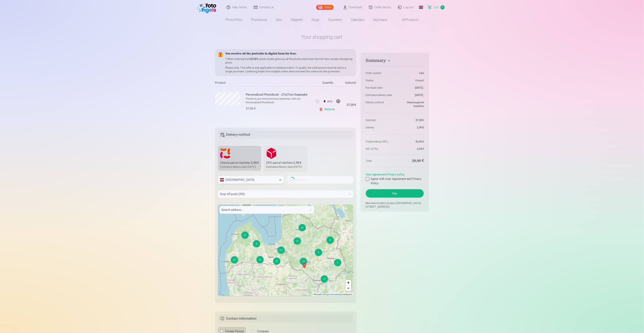  What do you see at coordinates (410, 142) in the screenshot?
I see `dd: 32,96 €` at bounding box center [410, 142].